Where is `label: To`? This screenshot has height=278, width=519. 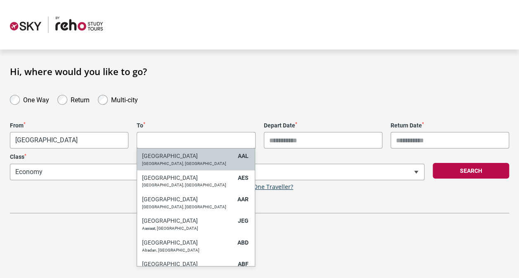 label: To is located at coordinates (196, 126).